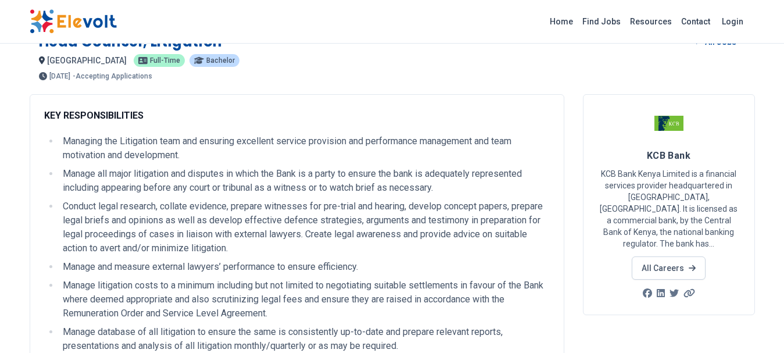  What do you see at coordinates (304, 299) in the screenshot?
I see `li: Manage litigation costs to a minimum including but not limited to negotiating suitable settlement...` at bounding box center [304, 299].